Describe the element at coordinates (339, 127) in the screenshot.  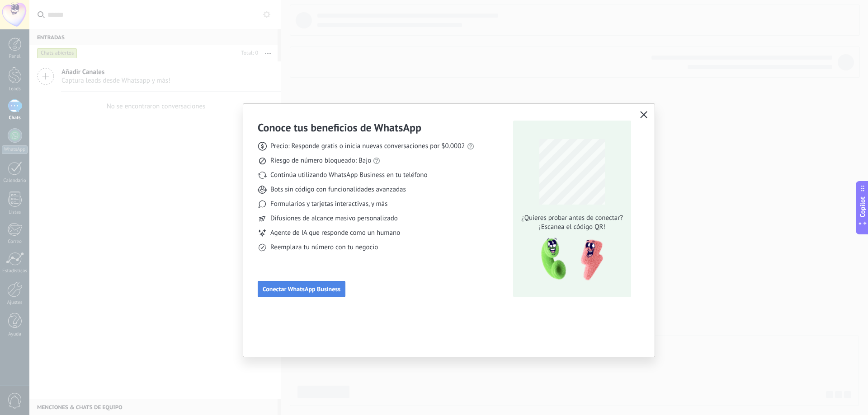
I see `h3: Conoce tus beneficios de WhatsApp` at that location.